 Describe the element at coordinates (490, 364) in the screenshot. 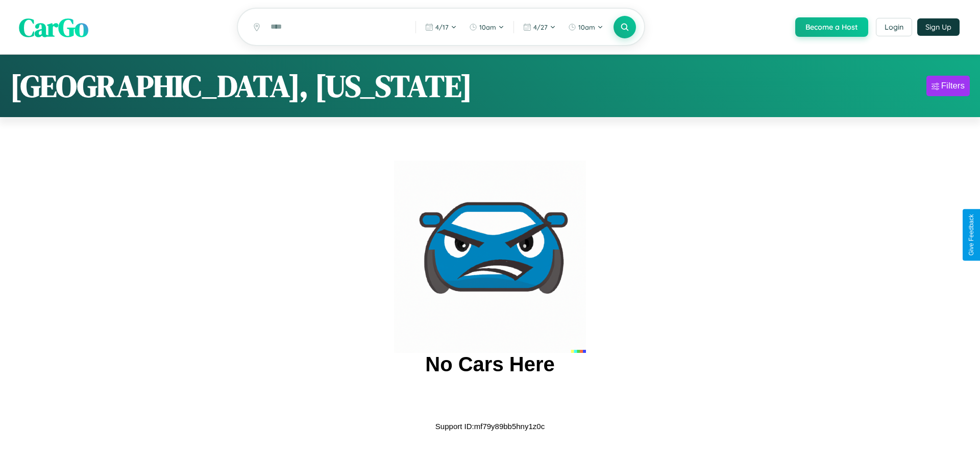

I see `h2: No Cars Here` at that location.